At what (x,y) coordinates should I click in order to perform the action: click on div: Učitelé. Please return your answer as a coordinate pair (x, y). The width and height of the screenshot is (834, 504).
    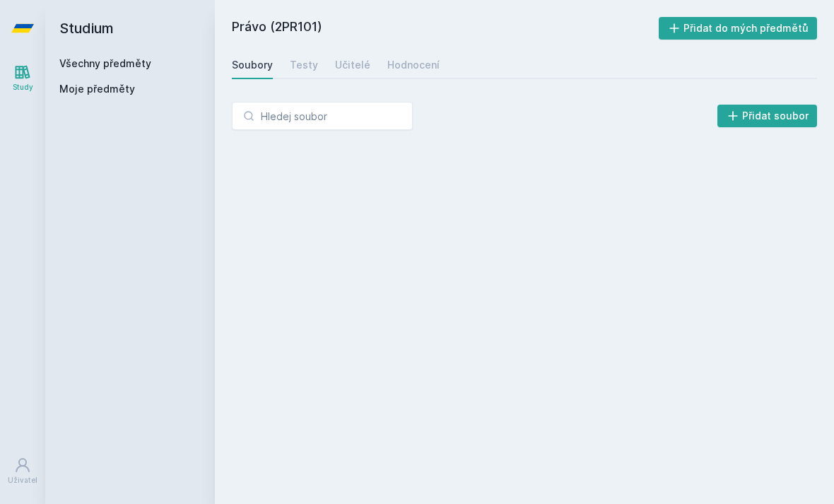
    Looking at the image, I should click on (352, 65).